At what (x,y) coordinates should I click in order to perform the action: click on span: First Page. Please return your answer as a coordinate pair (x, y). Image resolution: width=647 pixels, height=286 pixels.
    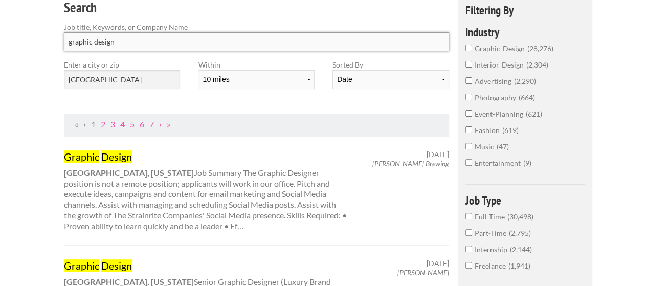
    Looking at the image, I should click on (76, 124).